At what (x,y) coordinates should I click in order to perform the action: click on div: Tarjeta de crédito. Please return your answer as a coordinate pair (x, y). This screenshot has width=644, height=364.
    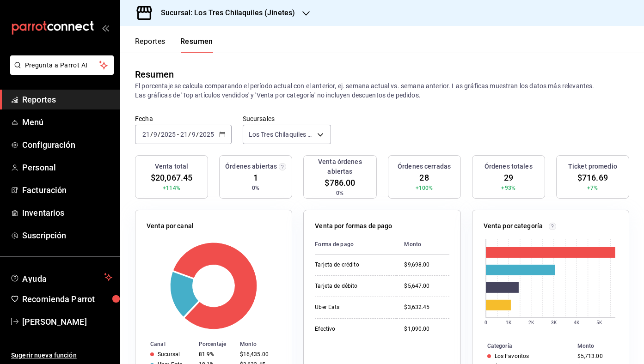
    Looking at the image, I should click on (352, 265).